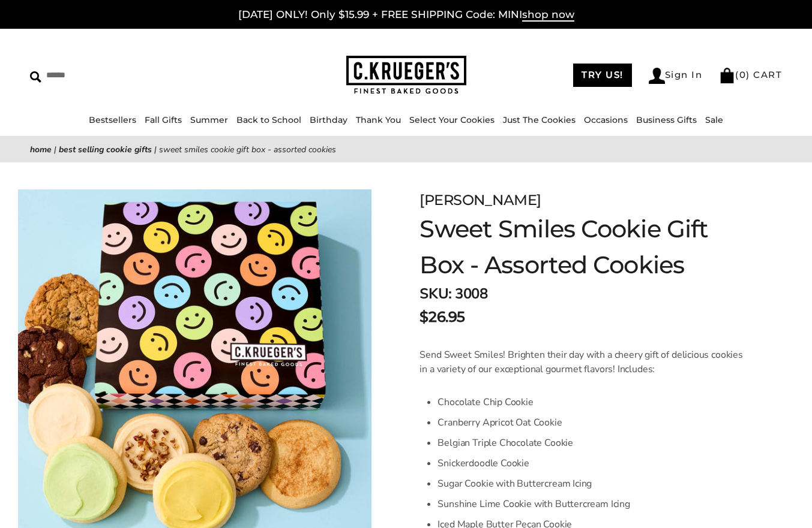 The width and height of the screenshot is (812, 528). Describe the element at coordinates (592, 484) in the screenshot. I see `li: Sugar Cookie with Buttercream Icing` at that location.